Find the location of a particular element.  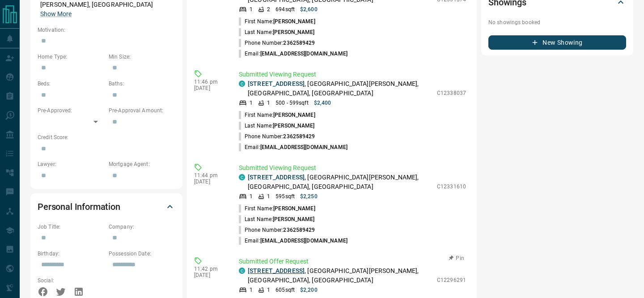

p: Job Title: is located at coordinates (71, 227).